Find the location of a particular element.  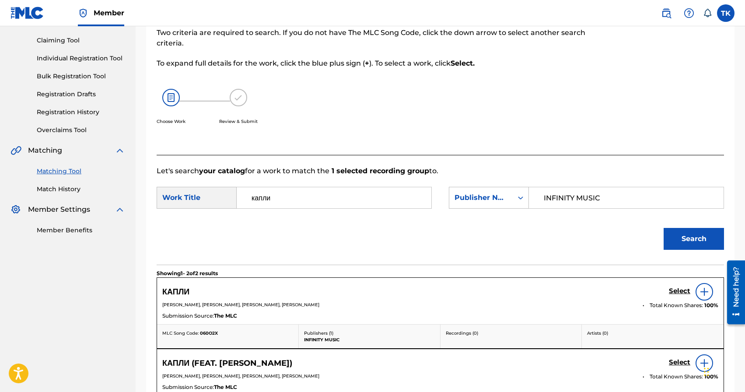

div: Help is located at coordinates (689, 13).